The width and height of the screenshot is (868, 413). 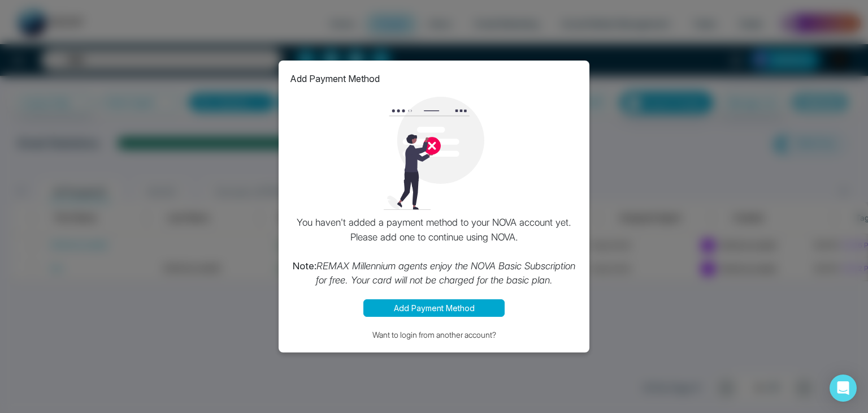 What do you see at coordinates (434, 308) in the screenshot?
I see `button: Add Payment Method` at bounding box center [434, 308].